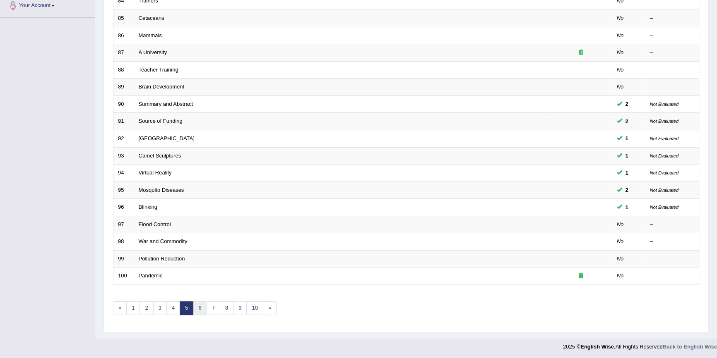 The height and width of the screenshot is (358, 717). I want to click on td: 96, so click(124, 208).